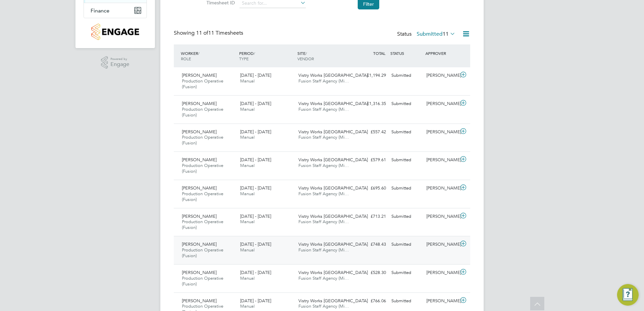 The image size is (644, 311). Describe the element at coordinates (120, 59) in the screenshot. I see `span: Powered by` at that location.